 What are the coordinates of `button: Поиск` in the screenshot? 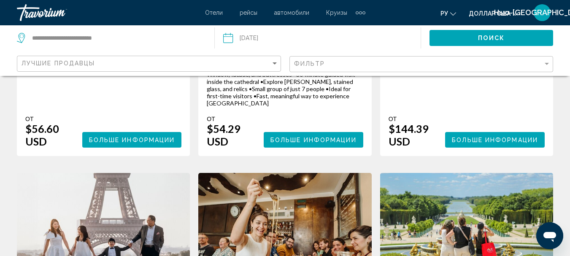 It's located at (491, 38).